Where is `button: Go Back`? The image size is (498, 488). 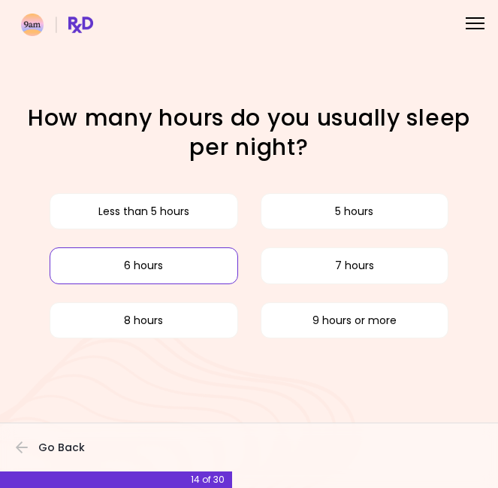 button: Go Back is located at coordinates (61, 447).